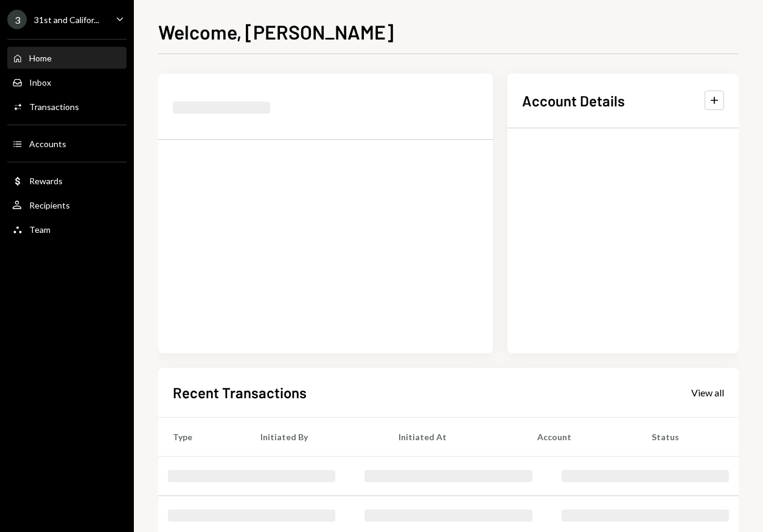 The image size is (763, 532). I want to click on a: Rewards, so click(67, 181).